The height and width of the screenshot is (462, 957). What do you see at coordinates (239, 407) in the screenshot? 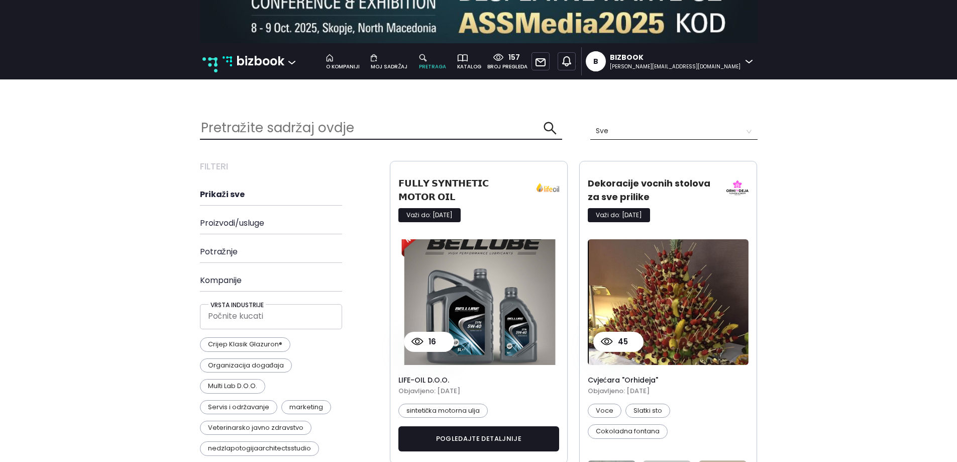
I see `p: Servis i održavanje` at bounding box center [239, 407].